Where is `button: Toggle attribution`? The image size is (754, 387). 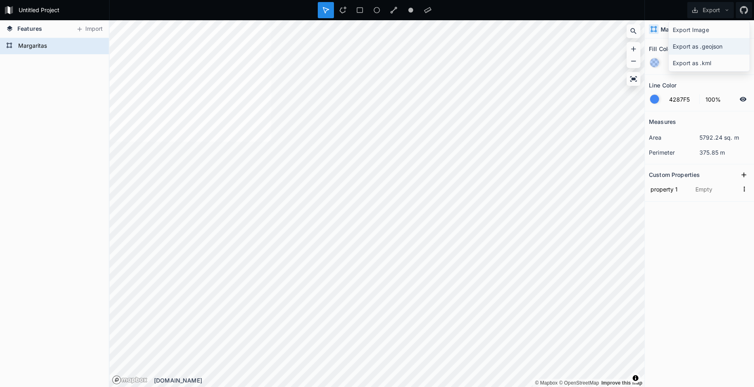 button: Toggle attribution is located at coordinates (636, 378).